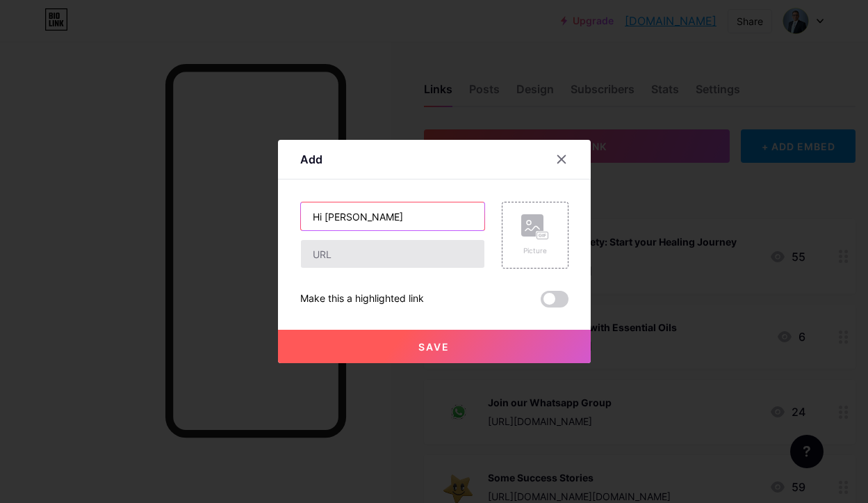  I want to click on div: Make this a highlighted link, so click(362, 299).